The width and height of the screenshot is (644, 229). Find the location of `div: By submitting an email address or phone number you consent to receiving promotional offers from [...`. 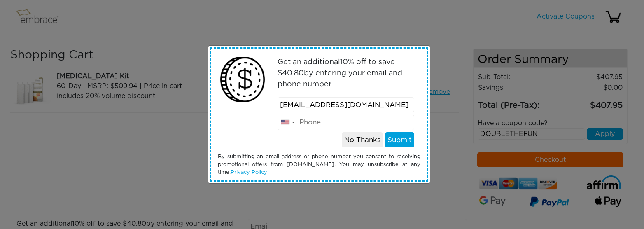

div: By submitting an email address or phone number you consent to receiving promotional offers from [... is located at coordinates (319, 165).